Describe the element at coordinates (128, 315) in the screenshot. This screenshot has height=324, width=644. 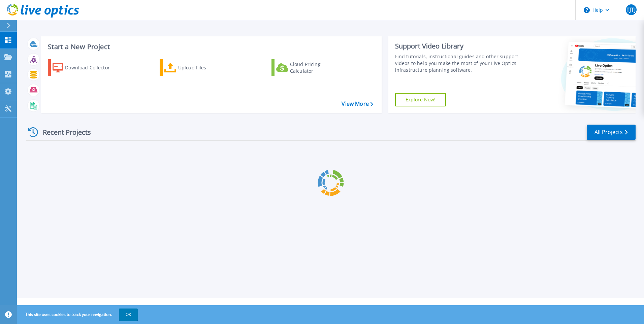
I see `button: OK` at that location.